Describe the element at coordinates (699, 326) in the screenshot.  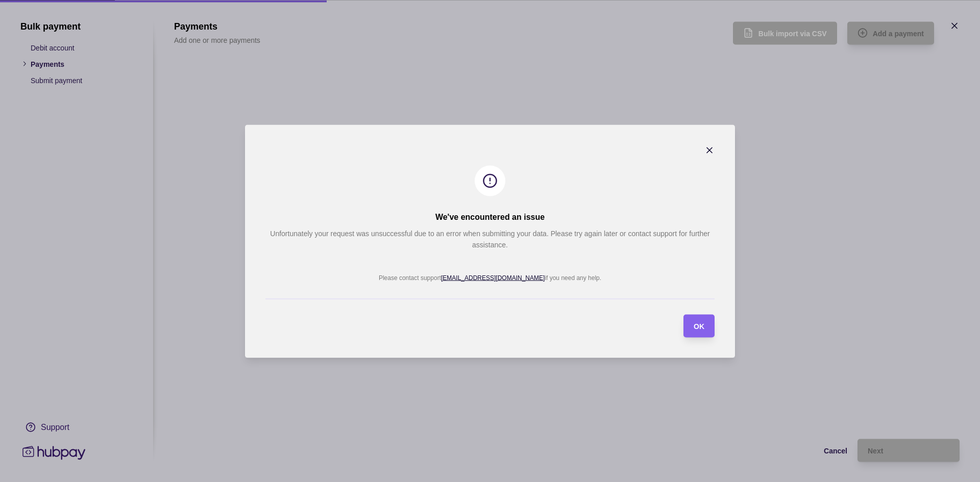
I see `button: OK` at that location.